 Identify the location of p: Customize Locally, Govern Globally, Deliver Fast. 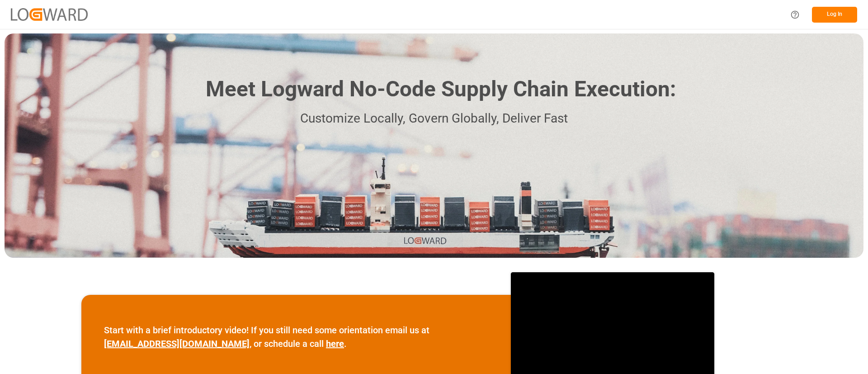
(434, 118).